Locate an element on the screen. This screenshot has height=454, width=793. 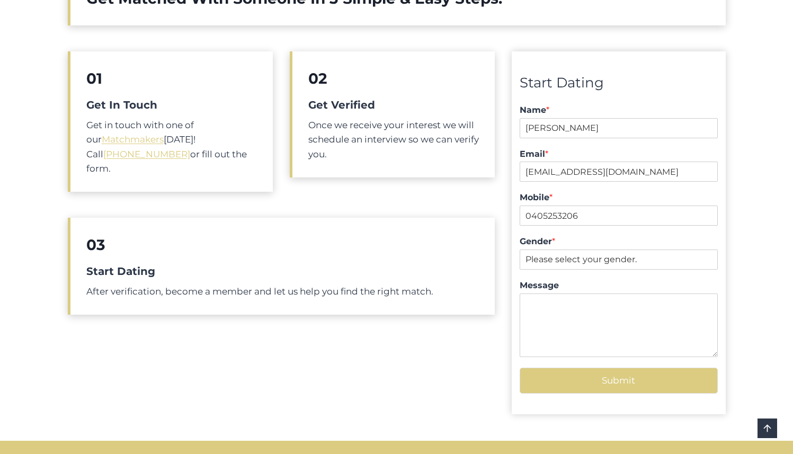
label: Name is located at coordinates (618, 110).